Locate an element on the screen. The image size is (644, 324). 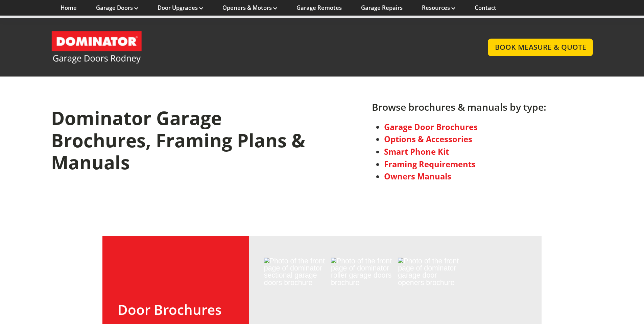
h2: Browse brochures & manuals by type: is located at coordinates (459, 109).